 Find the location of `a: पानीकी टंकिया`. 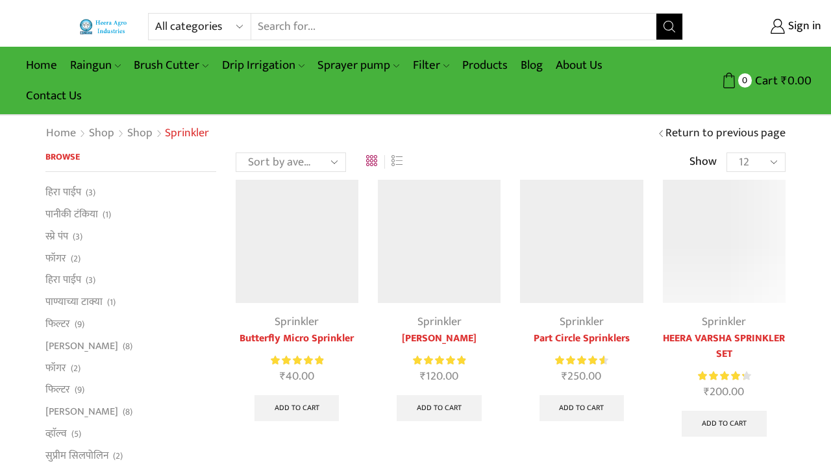

a: पानीकी टंकिया is located at coordinates (71, 215).